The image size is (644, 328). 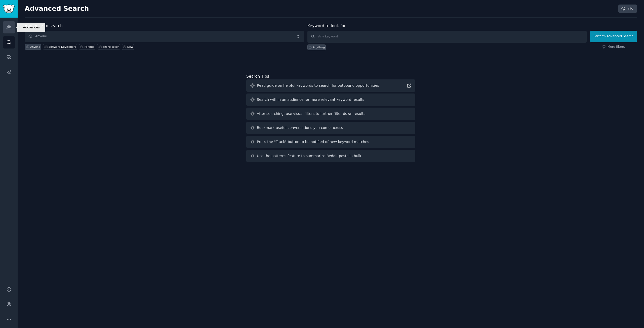 What do you see at coordinates (111, 47) in the screenshot?
I see `div: online seller` at bounding box center [111, 47].